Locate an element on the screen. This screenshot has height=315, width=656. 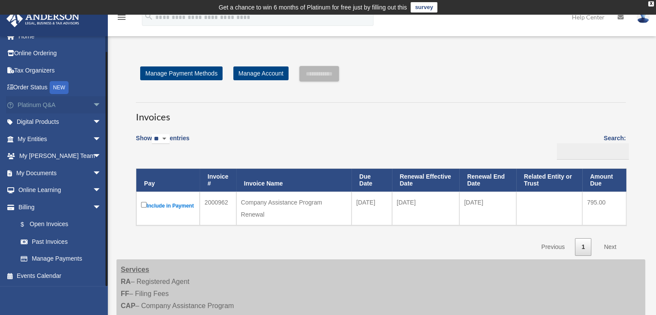
a: Platinum Q&Aarrow_drop_down is located at coordinates (60, 105).